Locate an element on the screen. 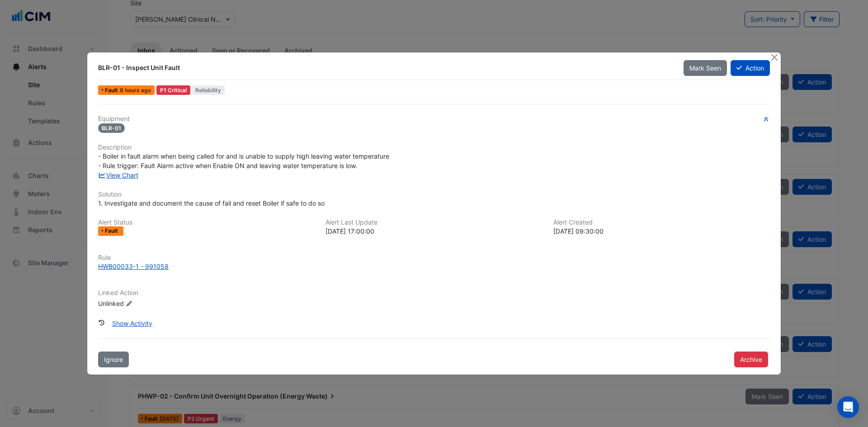 The width and height of the screenshot is (868, 427). h6: Linked Action is located at coordinates (434, 292).